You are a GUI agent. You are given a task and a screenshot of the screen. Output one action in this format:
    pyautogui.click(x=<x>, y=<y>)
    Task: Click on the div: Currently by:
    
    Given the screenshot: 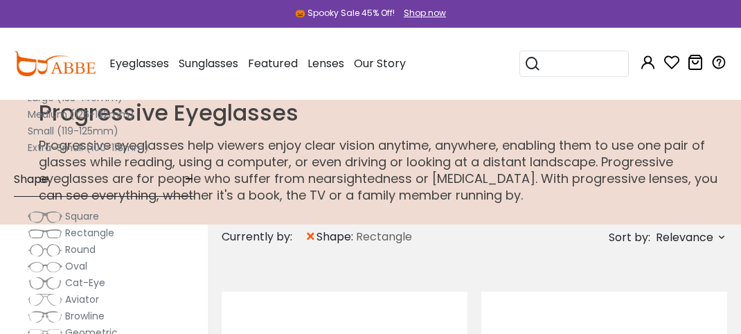 What is the action you would take?
    pyautogui.click(x=263, y=237)
    